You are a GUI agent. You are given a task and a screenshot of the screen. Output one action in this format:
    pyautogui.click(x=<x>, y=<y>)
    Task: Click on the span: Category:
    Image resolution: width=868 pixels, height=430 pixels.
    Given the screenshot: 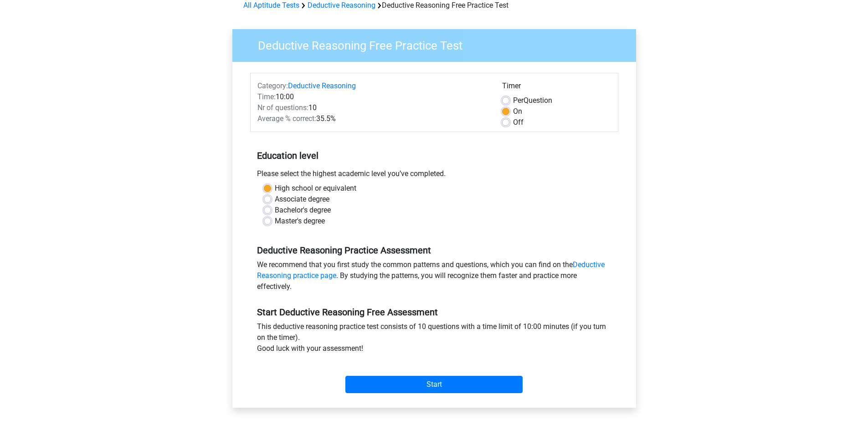 What is the action you would take?
    pyautogui.click(x=272, y=86)
    